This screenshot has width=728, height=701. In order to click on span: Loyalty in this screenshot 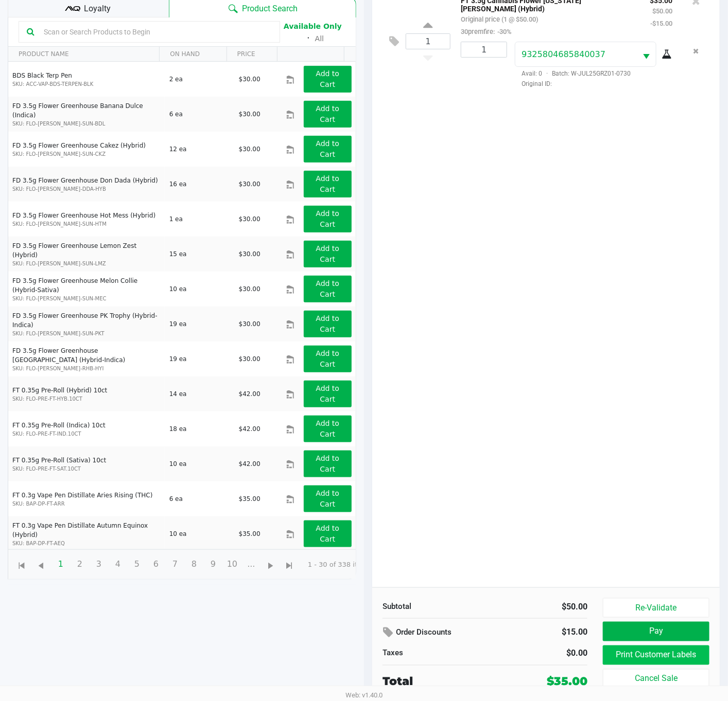, I will do `click(98, 8)`.